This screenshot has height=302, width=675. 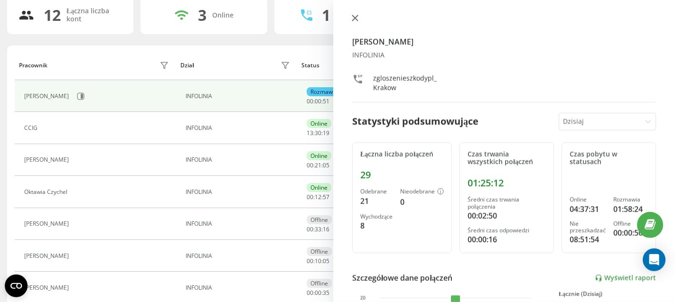 I want to click on div: 8, so click(x=376, y=226).